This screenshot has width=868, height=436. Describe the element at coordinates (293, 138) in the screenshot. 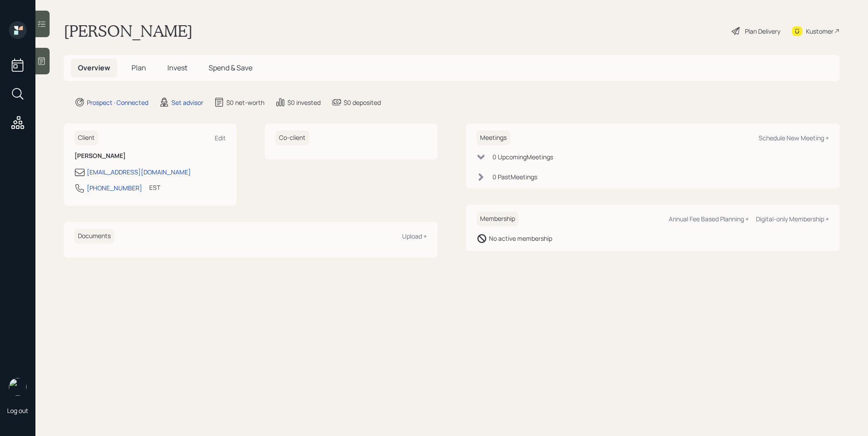

I see `h6: Co-client` at that location.